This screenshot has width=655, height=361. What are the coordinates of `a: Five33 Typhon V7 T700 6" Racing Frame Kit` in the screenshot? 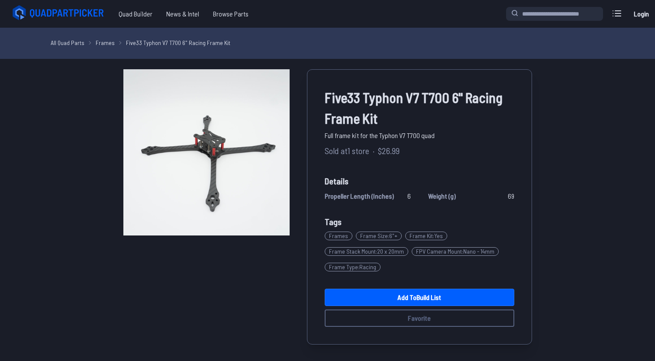 It's located at (178, 42).